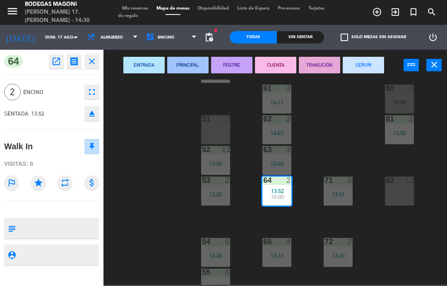  I want to click on i: exit_to_app, so click(396, 12).